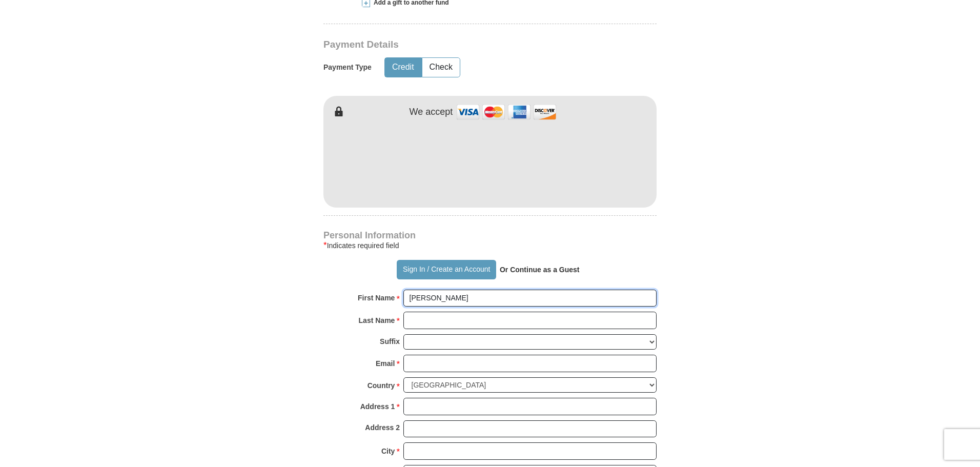  What do you see at coordinates (348, 67) in the screenshot?
I see `h5: Payment Type` at bounding box center [348, 67].